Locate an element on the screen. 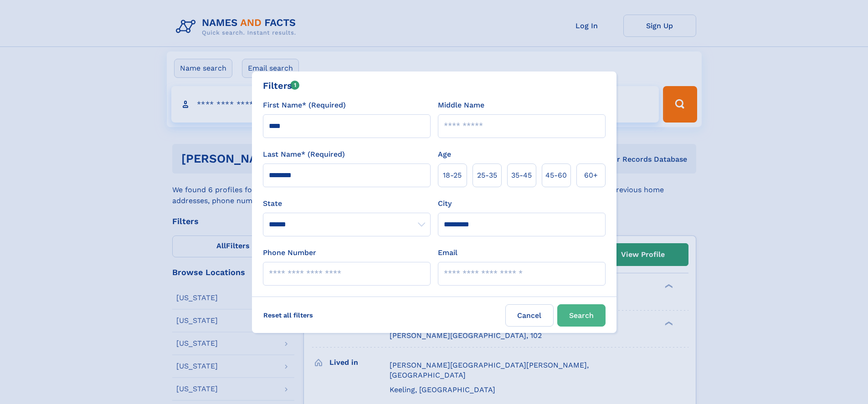 This screenshot has width=868, height=404. span: 60+ is located at coordinates (591, 175).